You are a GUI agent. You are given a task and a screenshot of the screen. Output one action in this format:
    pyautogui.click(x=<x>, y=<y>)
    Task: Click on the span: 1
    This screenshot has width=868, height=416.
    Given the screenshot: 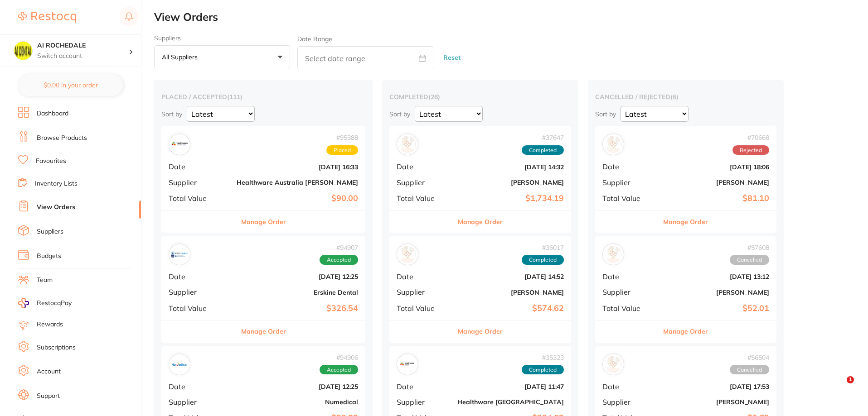 What is the action you would take?
    pyautogui.click(x=850, y=380)
    